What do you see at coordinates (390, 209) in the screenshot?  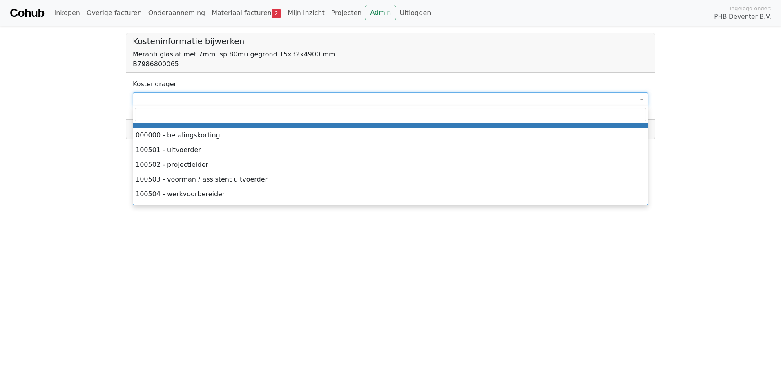 I see `li: 100505 - materieelman` at bounding box center [390, 209].